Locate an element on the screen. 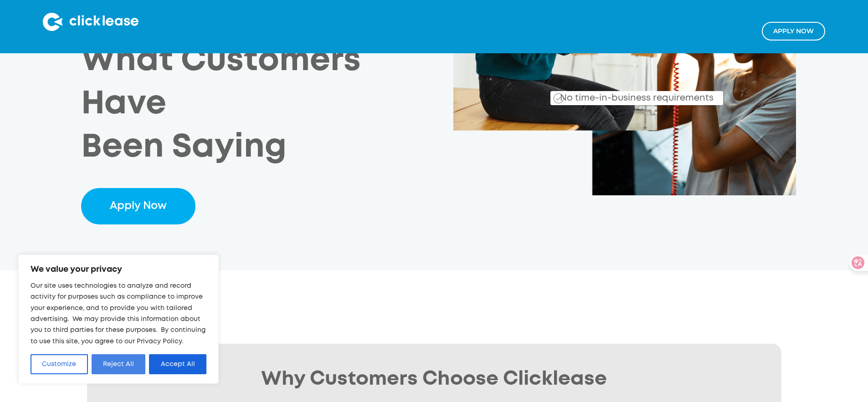  img: Clicklease logo is located at coordinates (91, 22).